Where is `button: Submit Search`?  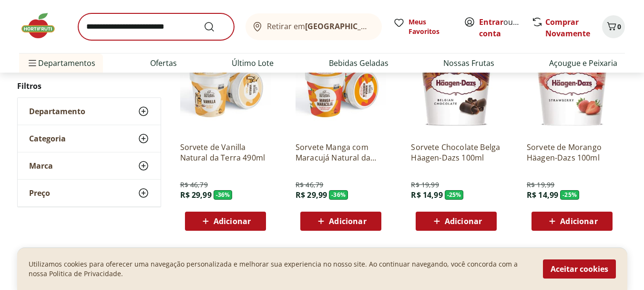 button: Submit Search is located at coordinates (215, 27).